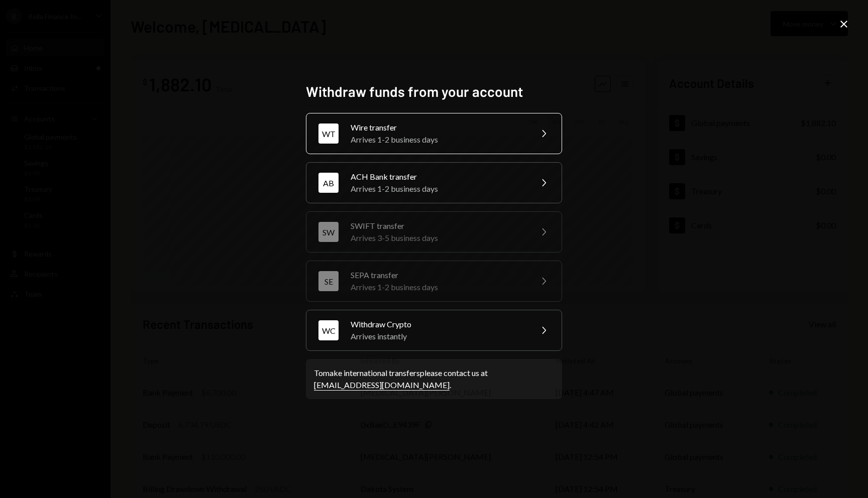 Image resolution: width=868 pixels, height=498 pixels. What do you see at coordinates (438, 128) in the screenshot?
I see `div: Wire transfer` at bounding box center [438, 128].